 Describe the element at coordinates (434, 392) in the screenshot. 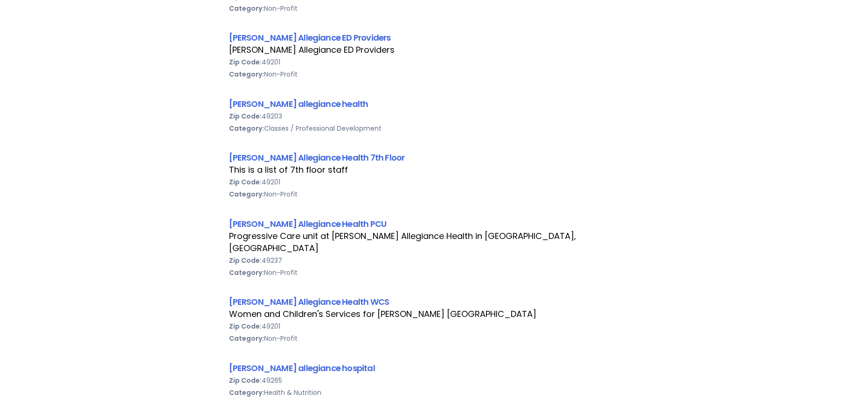

I see `div: Health & Nutrition` at that location.